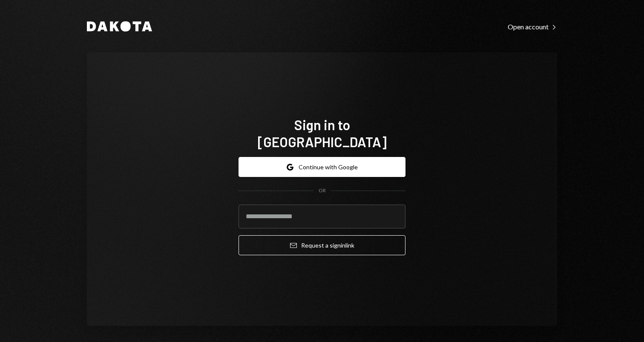 Image resolution: width=644 pixels, height=342 pixels. What do you see at coordinates (322, 191) in the screenshot?
I see `div: OR` at bounding box center [322, 191].